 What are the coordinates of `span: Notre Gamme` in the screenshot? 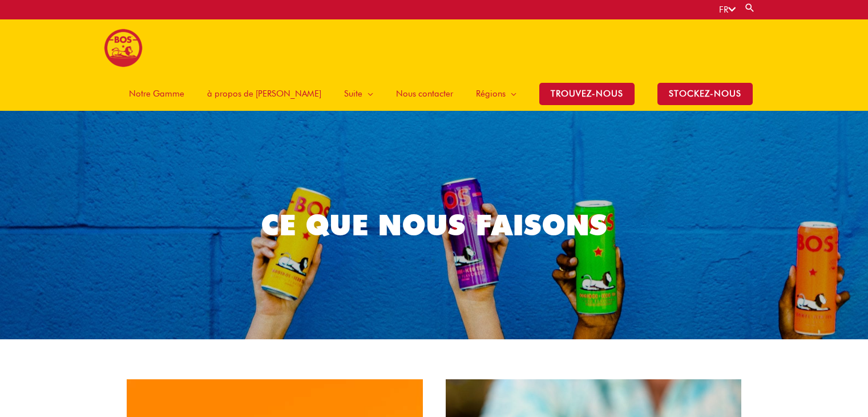 It's located at (157, 93).